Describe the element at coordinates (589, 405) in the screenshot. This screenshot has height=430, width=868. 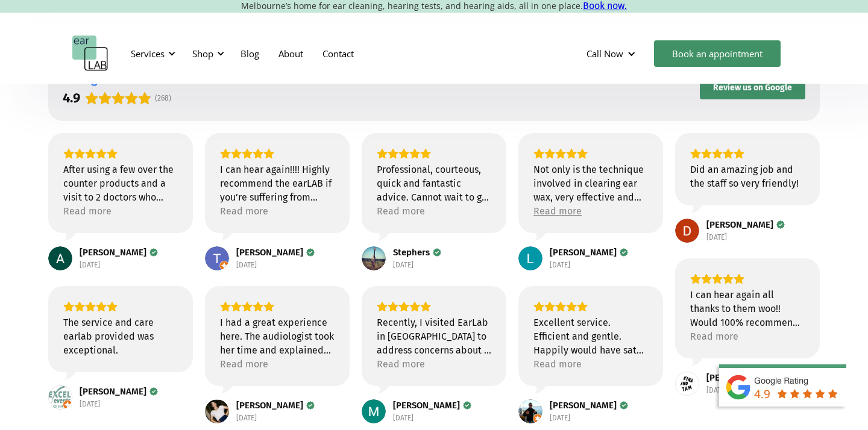
I see `a: Review by Aaron Harrison` at that location.